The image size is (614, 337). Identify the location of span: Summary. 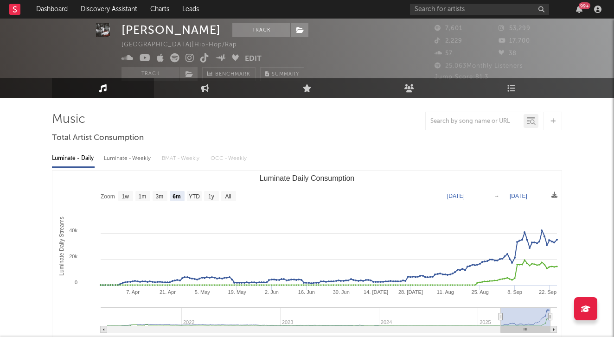
(285, 74).